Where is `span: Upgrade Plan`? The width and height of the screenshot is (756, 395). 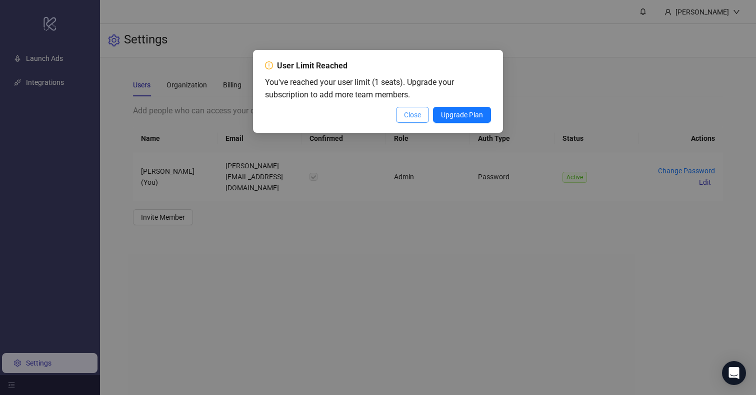 span: Upgrade Plan is located at coordinates (462, 115).